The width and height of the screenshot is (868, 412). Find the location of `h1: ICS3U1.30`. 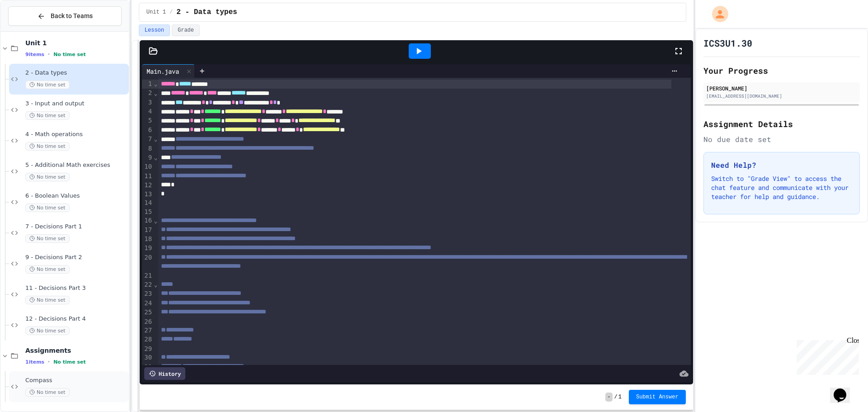

h1: ICS3U1.30 is located at coordinates (728, 43).